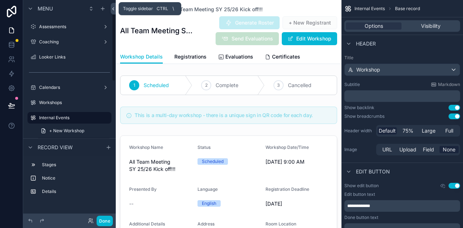 The image size is (463, 228). I want to click on label: Done button text, so click(362, 218).